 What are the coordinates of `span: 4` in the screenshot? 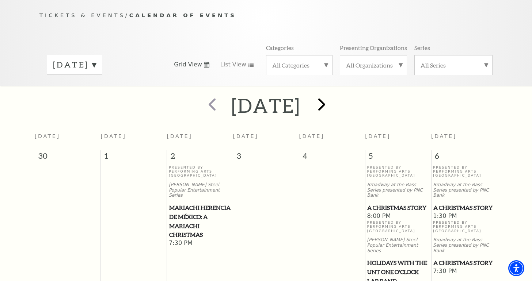 It's located at (332, 158).